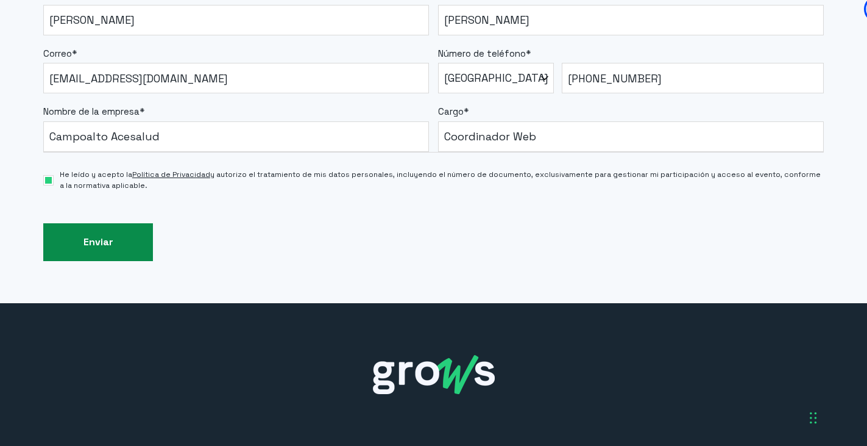  Describe the element at coordinates (98, 242) in the screenshot. I see `input: Enviar` at that location.